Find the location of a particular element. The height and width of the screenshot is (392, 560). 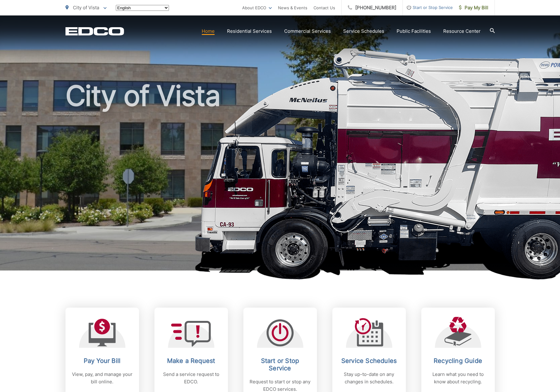

span: Pay My Bill is located at coordinates (474, 8).